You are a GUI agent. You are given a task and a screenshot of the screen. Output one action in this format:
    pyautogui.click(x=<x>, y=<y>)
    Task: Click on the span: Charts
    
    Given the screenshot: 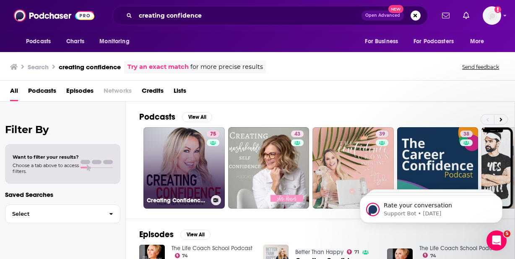 What is the action you would take?
    pyautogui.click(x=75, y=42)
    